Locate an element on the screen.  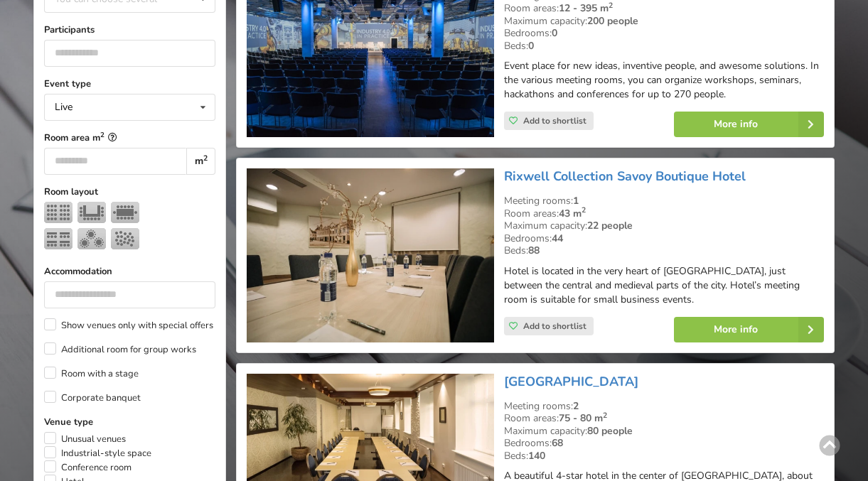
a: Hotel | Tallinn | Rixwell Collection Savoy Boutique Hotel is located at coordinates (370, 255).